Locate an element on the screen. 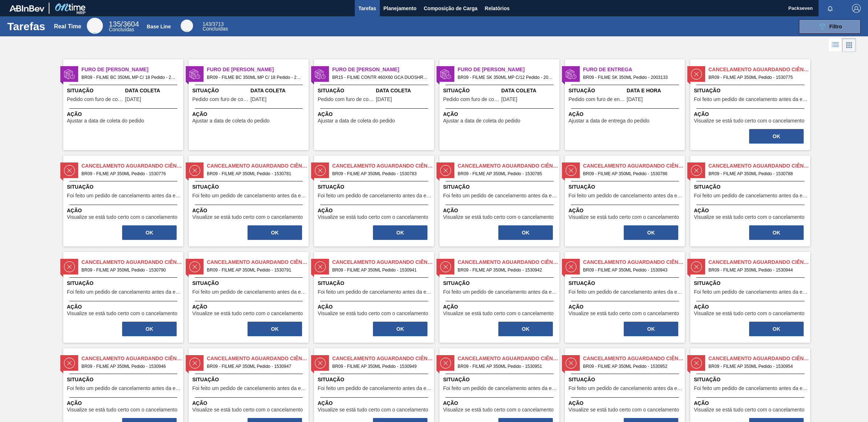 Image resolution: width=868 pixels, height=422 pixels. div: Completar tarefa: 30370932 is located at coordinates (400, 232).